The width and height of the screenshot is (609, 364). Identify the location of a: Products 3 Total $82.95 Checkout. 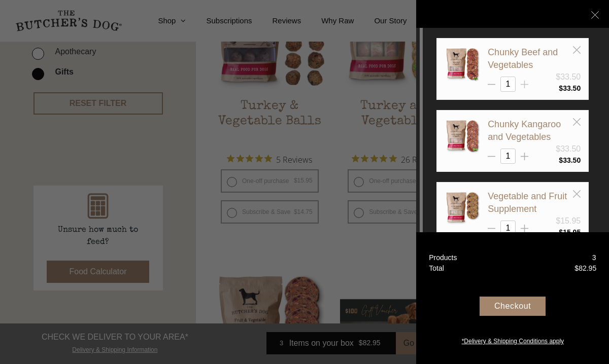
(513, 299).